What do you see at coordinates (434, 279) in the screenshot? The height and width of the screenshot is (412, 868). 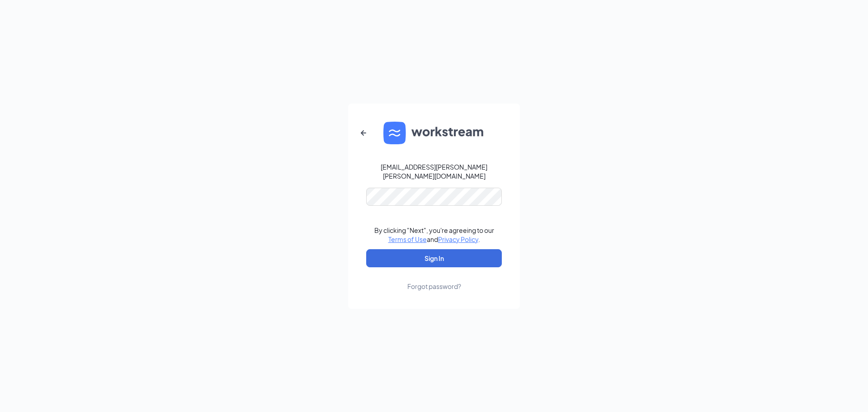 I see `a: Forgot password?` at bounding box center [434, 279].